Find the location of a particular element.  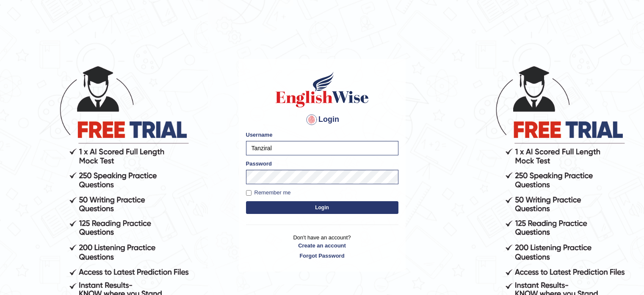

button: Login is located at coordinates (322, 207).